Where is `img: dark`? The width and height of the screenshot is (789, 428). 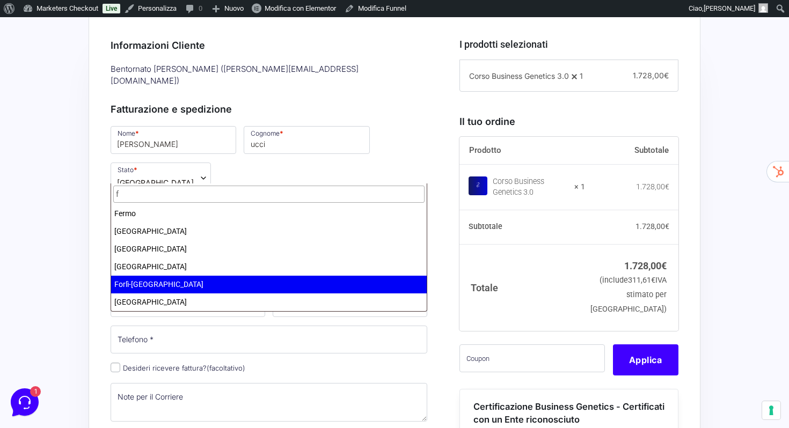
img: dark is located at coordinates (28, 72).